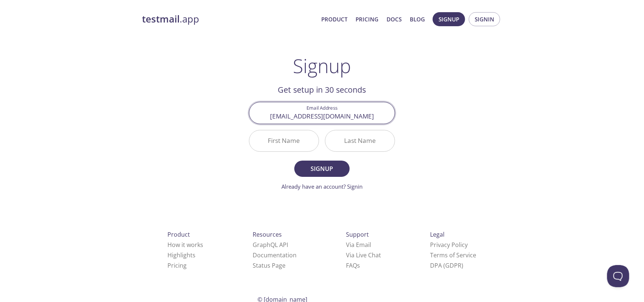 The height and width of the screenshot is (302, 644). I want to click on a: FAQ, so click(353, 266).